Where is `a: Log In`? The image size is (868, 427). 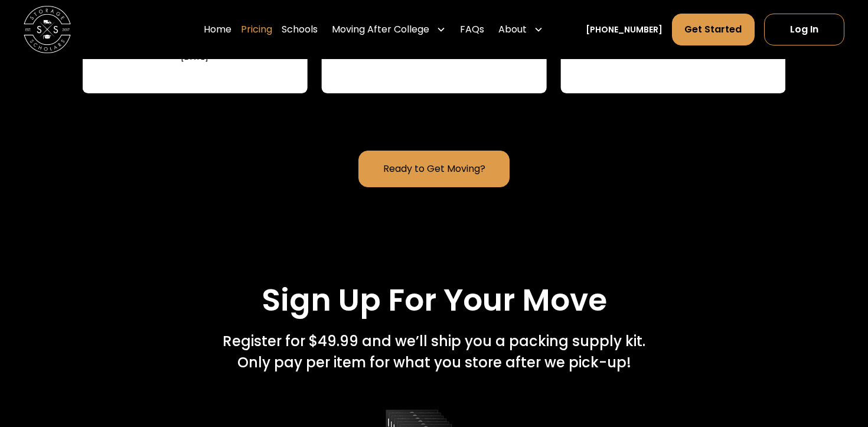
a: Log In is located at coordinates (804, 29).